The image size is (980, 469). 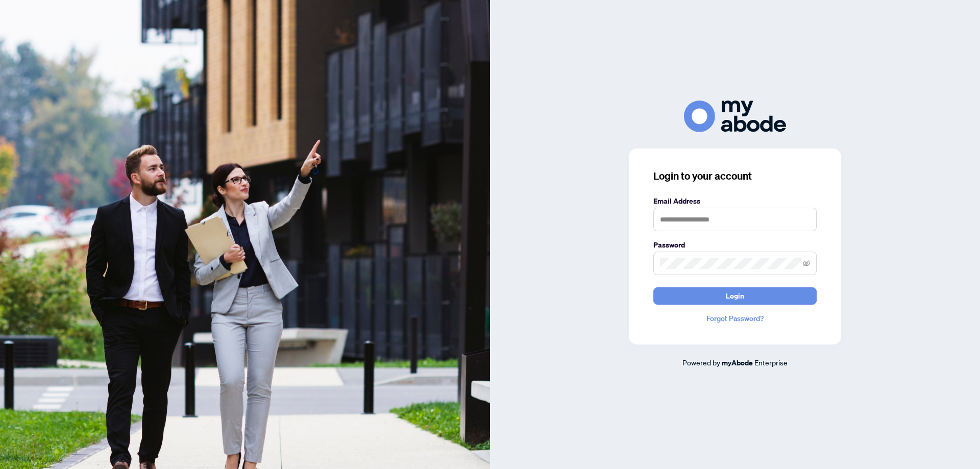 What do you see at coordinates (736, 296) in the screenshot?
I see `button: Login` at bounding box center [736, 296].